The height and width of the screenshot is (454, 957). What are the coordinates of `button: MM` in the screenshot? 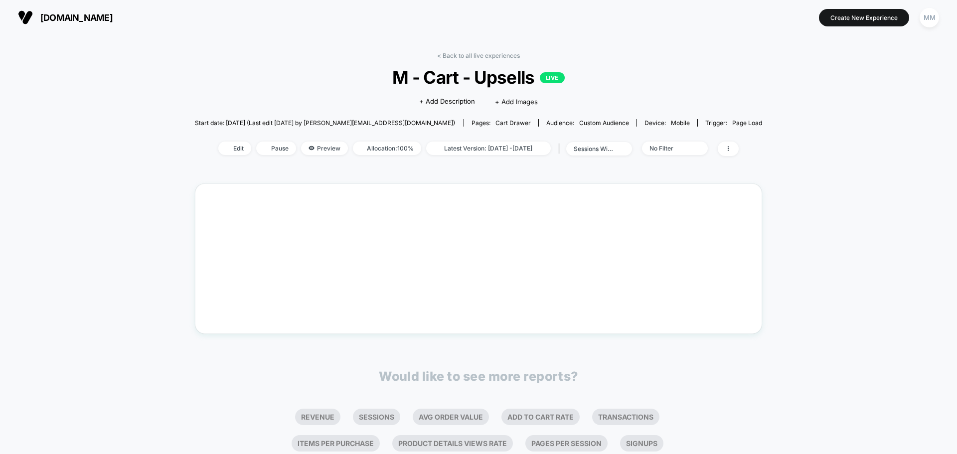 It's located at (929, 17).